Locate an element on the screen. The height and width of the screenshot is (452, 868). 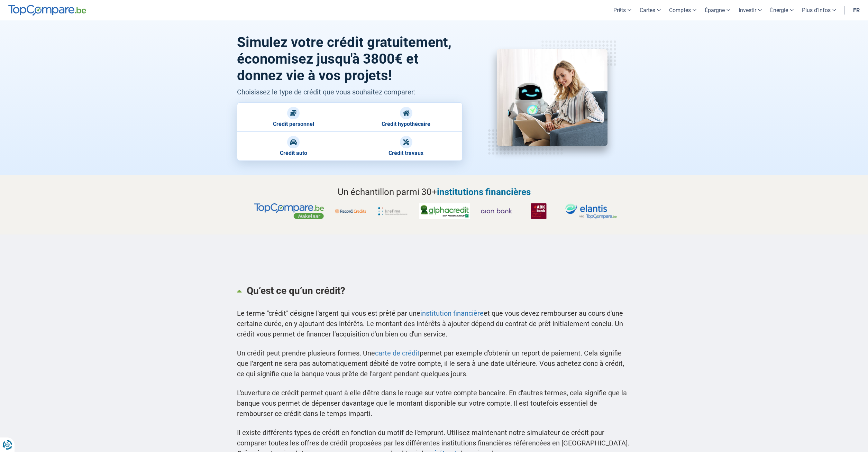
p: Le terme "crédit" désigne l'argent qui vous est prêté par une et que vous devez rembourser au cou... is located at coordinates (434, 324).